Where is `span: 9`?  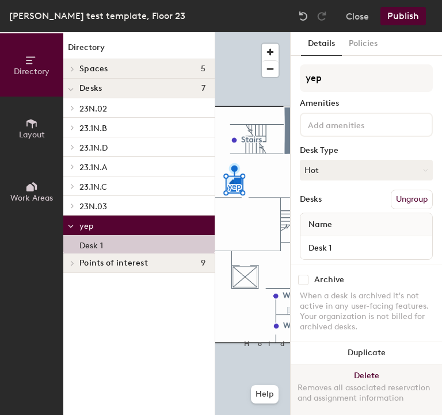
span: 9 is located at coordinates (203, 264).